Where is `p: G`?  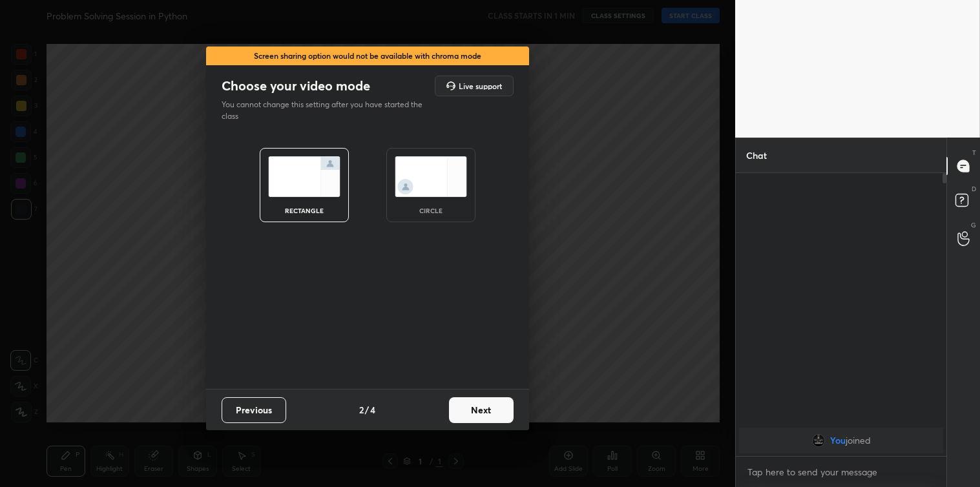 p: G is located at coordinates (973, 225).